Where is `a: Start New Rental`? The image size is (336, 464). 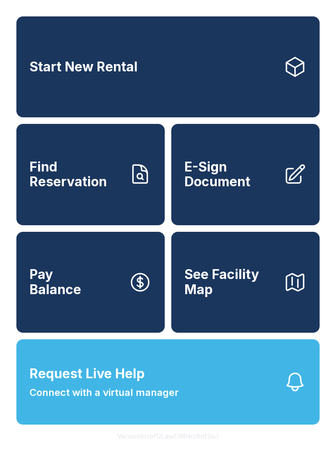
a: Start New Rental is located at coordinates (168, 67).